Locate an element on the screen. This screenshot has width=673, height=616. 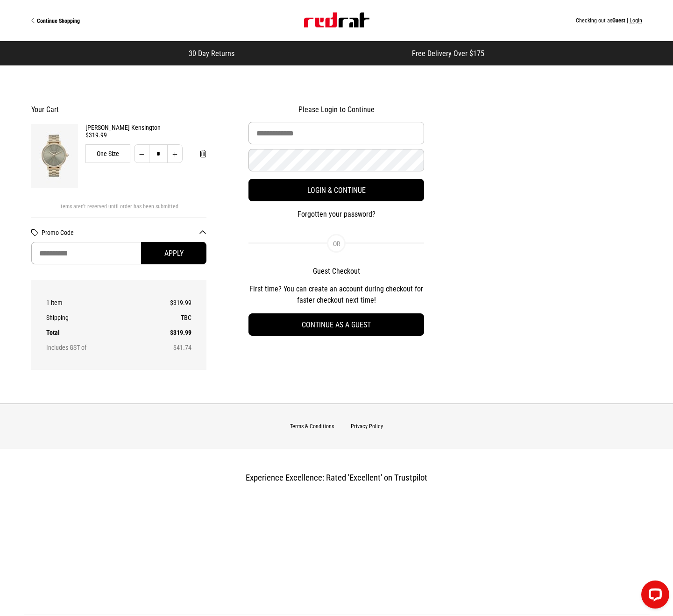
div: $319.99 is located at coordinates (147, 135).